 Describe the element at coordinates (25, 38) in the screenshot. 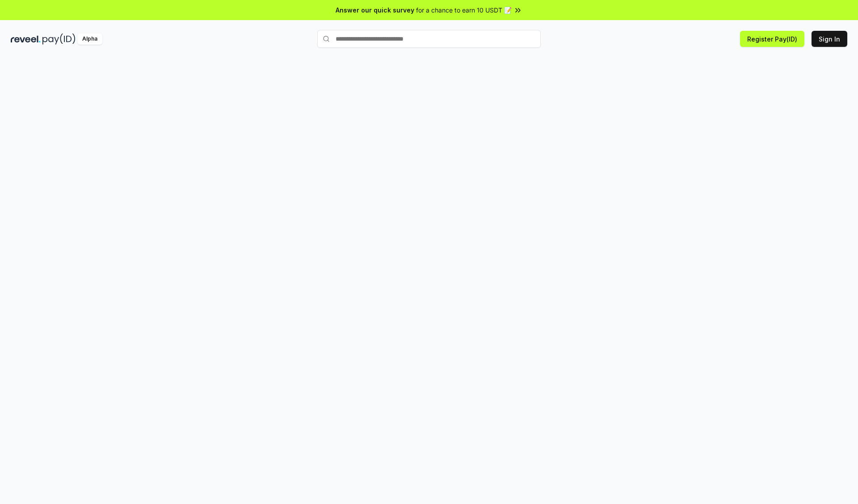

I see `img: reveel_dark` at that location.